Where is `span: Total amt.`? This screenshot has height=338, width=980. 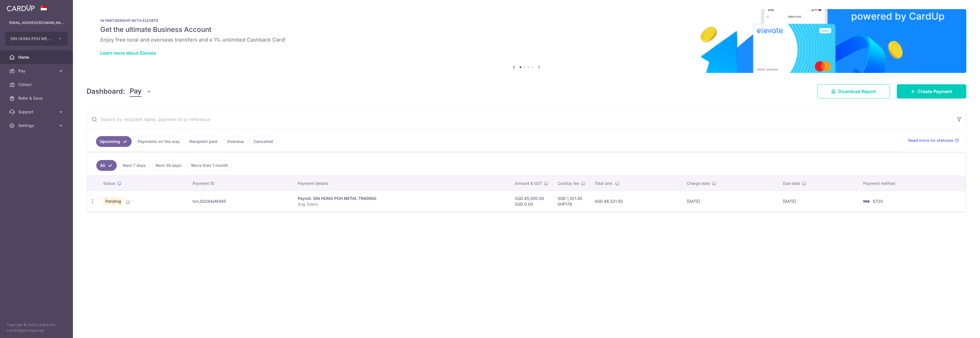 span: Total amt. is located at coordinates (604, 183).